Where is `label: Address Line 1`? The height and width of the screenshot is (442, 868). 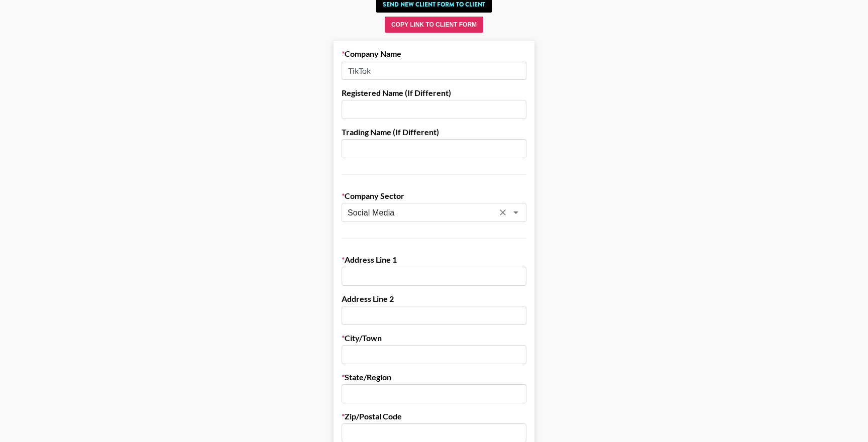
label: Address Line 1 is located at coordinates (434, 260).